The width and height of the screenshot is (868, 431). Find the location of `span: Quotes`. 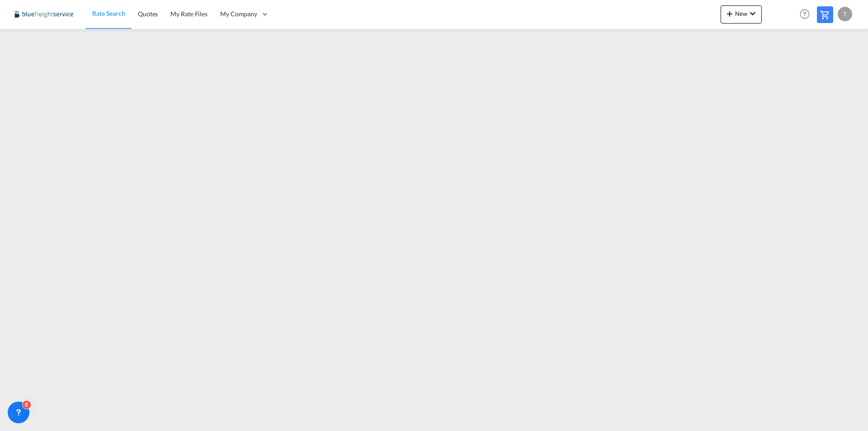

span: Quotes is located at coordinates (148, 14).